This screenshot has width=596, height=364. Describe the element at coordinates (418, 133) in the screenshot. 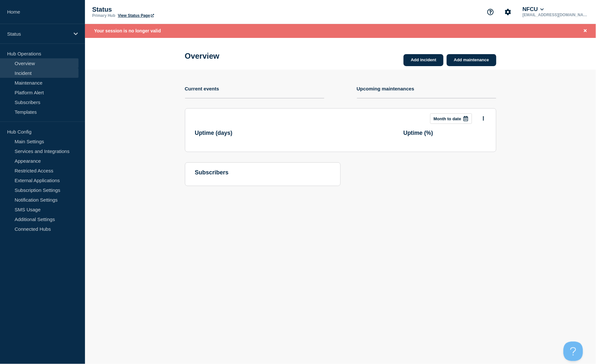

I see `h3: Uptime ( % )` at that location.